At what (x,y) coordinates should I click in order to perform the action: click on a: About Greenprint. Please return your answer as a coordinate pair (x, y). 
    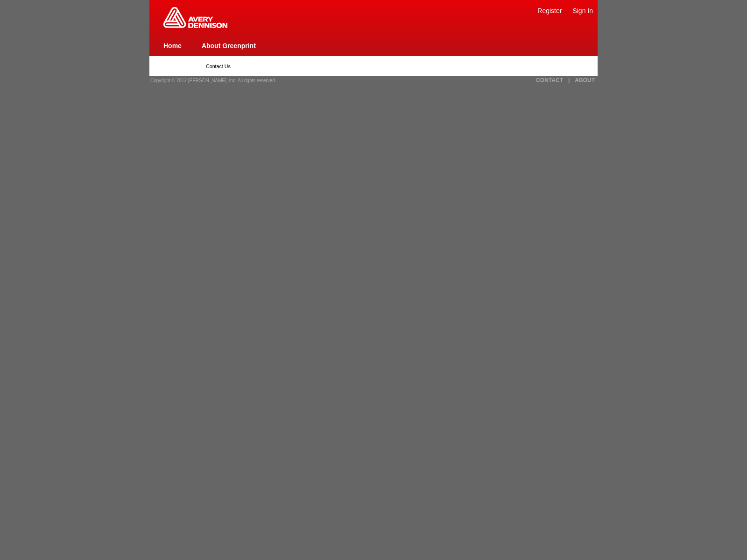
    Looking at the image, I should click on (229, 46).